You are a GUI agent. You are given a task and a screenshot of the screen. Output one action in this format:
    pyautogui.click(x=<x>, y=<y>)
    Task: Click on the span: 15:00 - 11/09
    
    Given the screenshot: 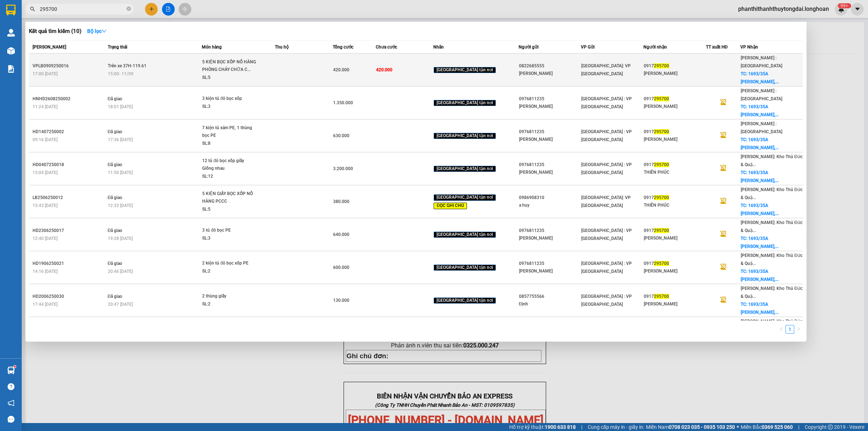 What is the action you would take?
    pyautogui.click(x=120, y=74)
    